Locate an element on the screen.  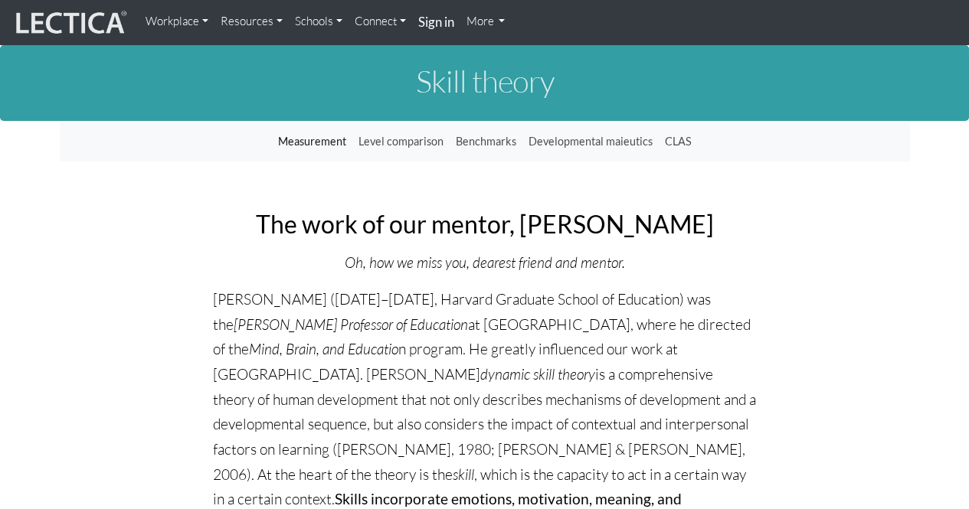
a: Workplace is located at coordinates (177, 21).